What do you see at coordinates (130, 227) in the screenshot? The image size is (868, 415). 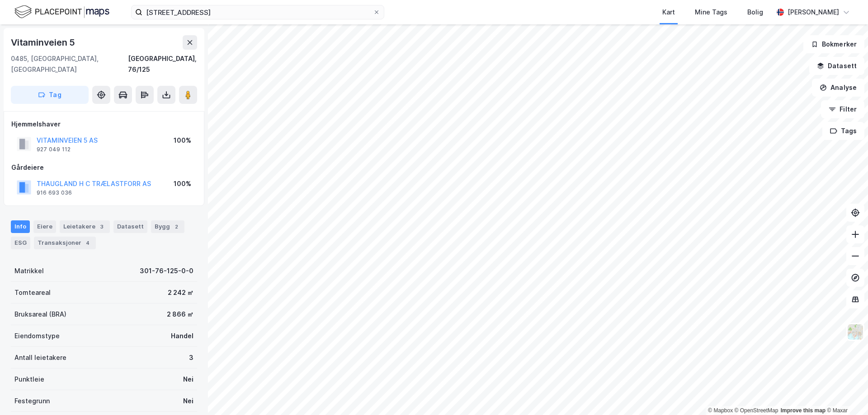 I see `div: Datasett` at bounding box center [130, 227].